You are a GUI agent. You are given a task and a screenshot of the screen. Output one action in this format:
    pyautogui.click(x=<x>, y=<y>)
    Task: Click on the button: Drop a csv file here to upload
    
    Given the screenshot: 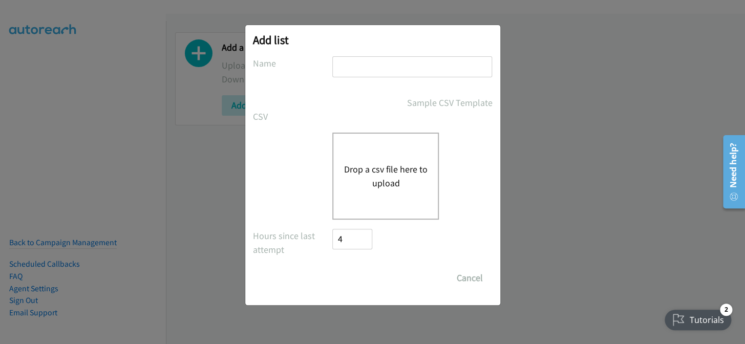 What is the action you would take?
    pyautogui.click(x=386, y=176)
    